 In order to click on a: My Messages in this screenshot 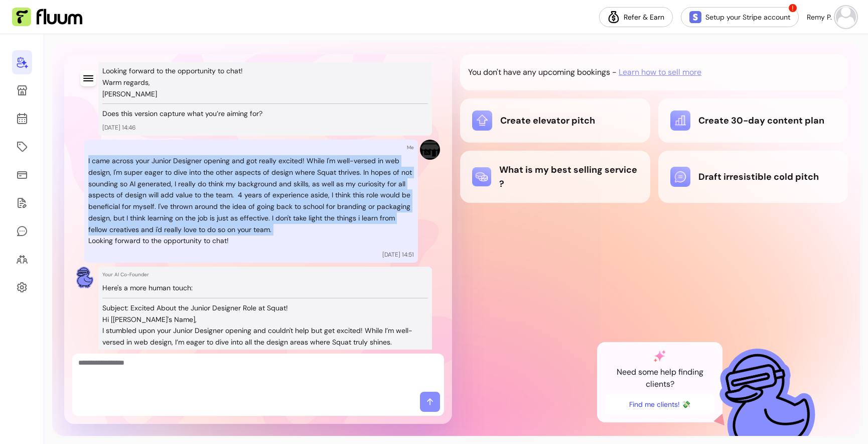, I will do `click(22, 231)`.